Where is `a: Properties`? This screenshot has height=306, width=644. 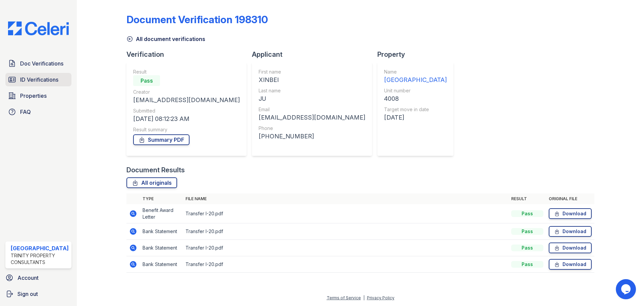
a: Properties is located at coordinates (38, 96).